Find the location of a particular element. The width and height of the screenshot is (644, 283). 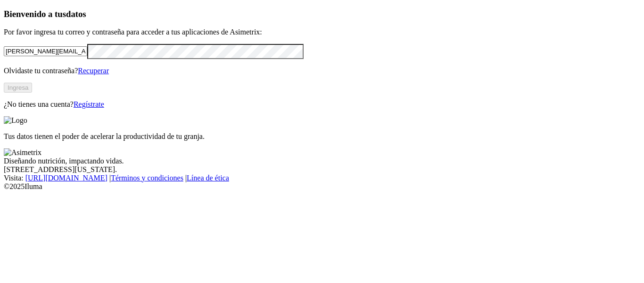

button: Ingresa is located at coordinates (18, 87).